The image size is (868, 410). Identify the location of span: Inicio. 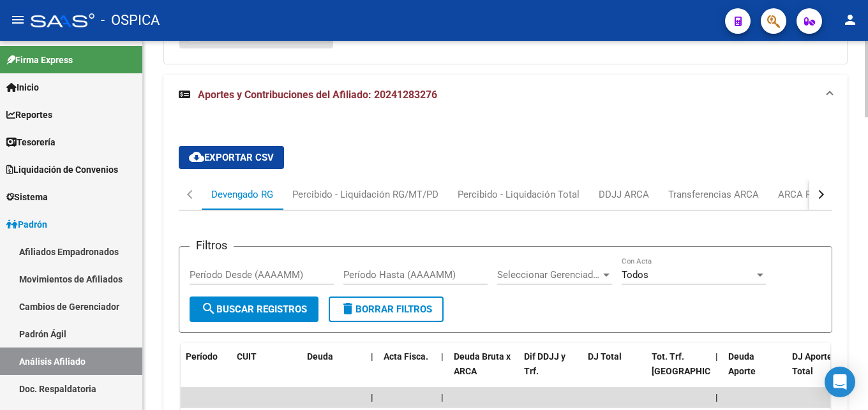
(22, 87).